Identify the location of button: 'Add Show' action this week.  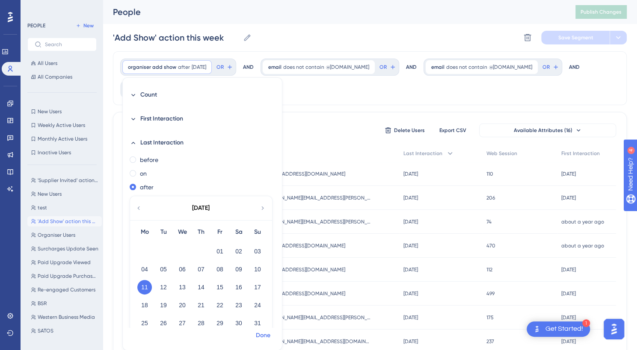
(65, 222).